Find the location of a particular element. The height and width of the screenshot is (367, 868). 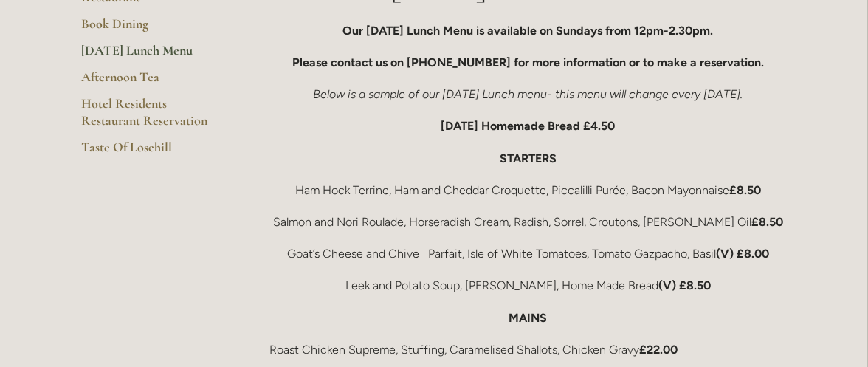

p: Goat’s Cheese and Chive Parfait, Isle of White Tomatoes, Tomato Gazpacho, Basil is located at coordinates (528, 253).